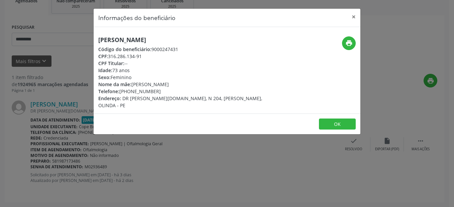  I want to click on div: 73 anos, so click(182, 70).